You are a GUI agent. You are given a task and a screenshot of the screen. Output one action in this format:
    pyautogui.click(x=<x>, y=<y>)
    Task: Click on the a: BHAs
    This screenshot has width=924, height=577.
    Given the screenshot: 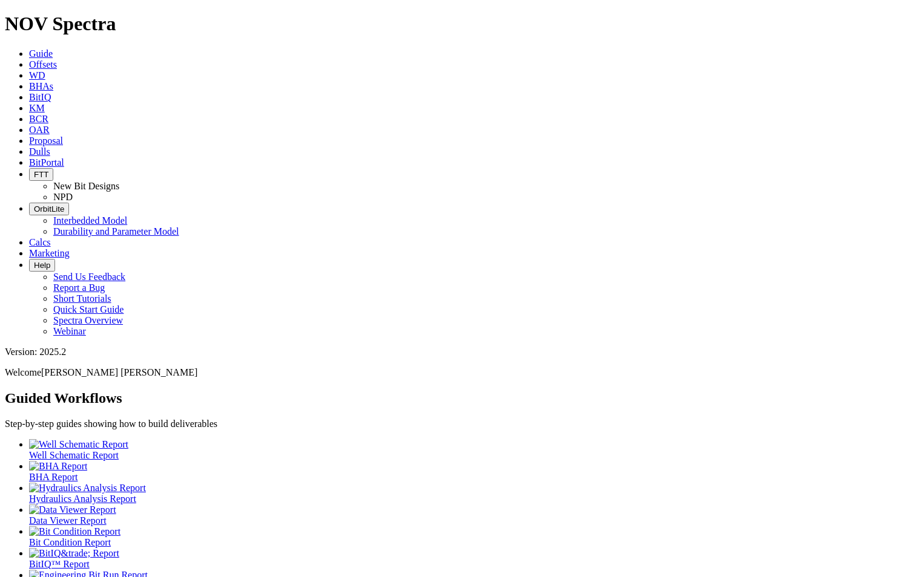 What is the action you would take?
    pyautogui.click(x=41, y=86)
    